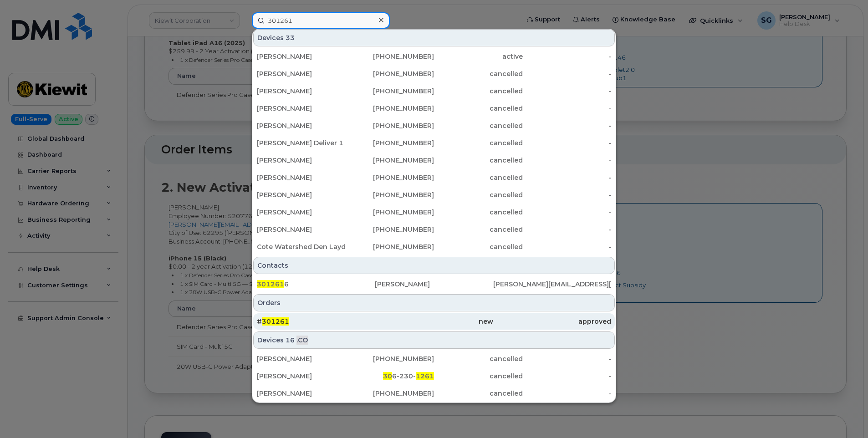  Describe the element at coordinates (434, 321) in the screenshot. I see `div: new` at that location.